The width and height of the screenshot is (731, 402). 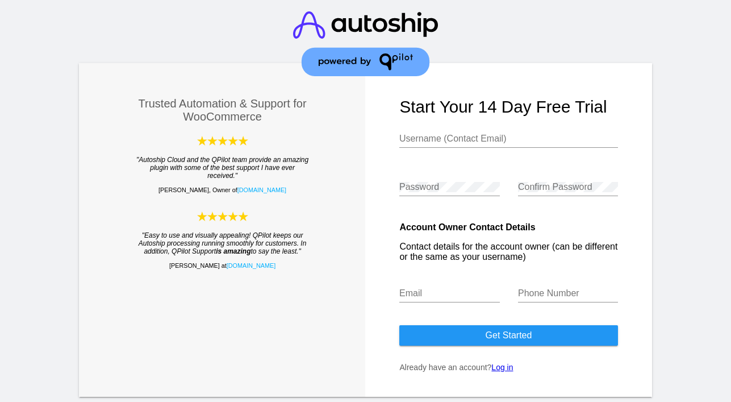 I want to click on input: Phone Number, so click(x=568, y=293).